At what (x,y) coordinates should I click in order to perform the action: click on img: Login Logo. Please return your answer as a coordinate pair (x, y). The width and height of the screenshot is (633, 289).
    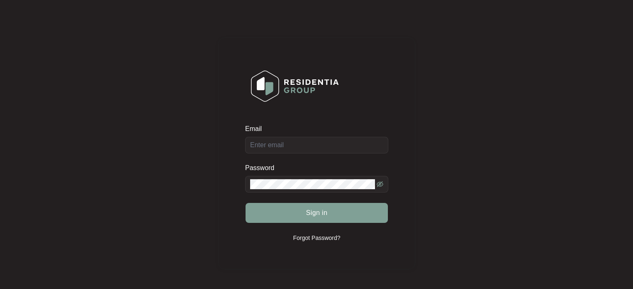
    Looking at the image, I should click on (294, 86).